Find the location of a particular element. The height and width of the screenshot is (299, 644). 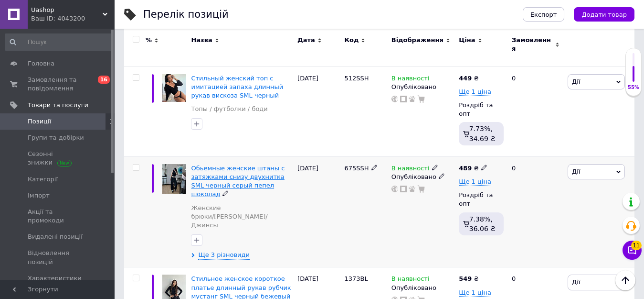

input: Пошук is located at coordinates (59, 42).